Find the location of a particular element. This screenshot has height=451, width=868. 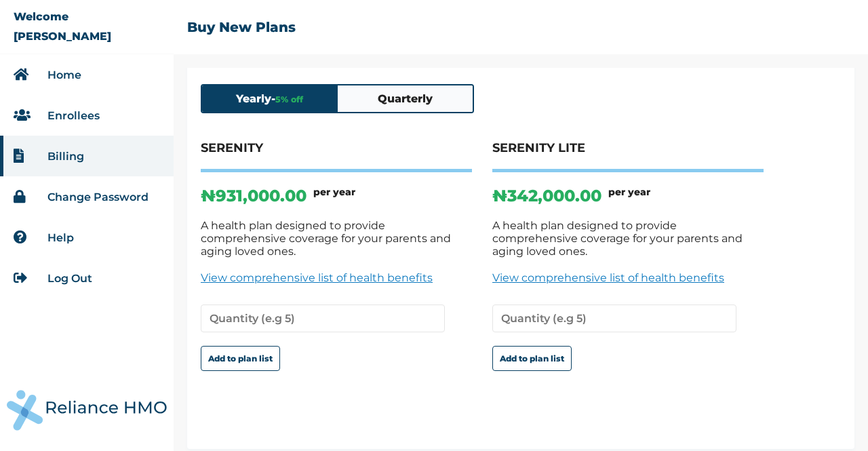

p: Welcome is located at coordinates (41, 16).